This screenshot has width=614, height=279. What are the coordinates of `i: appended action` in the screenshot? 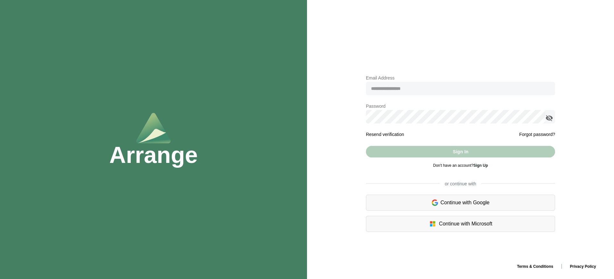 It's located at (549, 118).